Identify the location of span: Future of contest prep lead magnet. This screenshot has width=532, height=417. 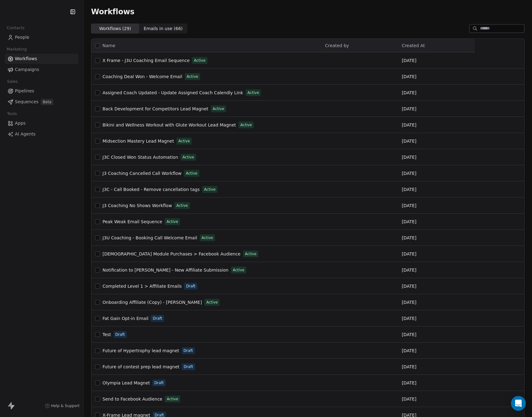
(141, 366).